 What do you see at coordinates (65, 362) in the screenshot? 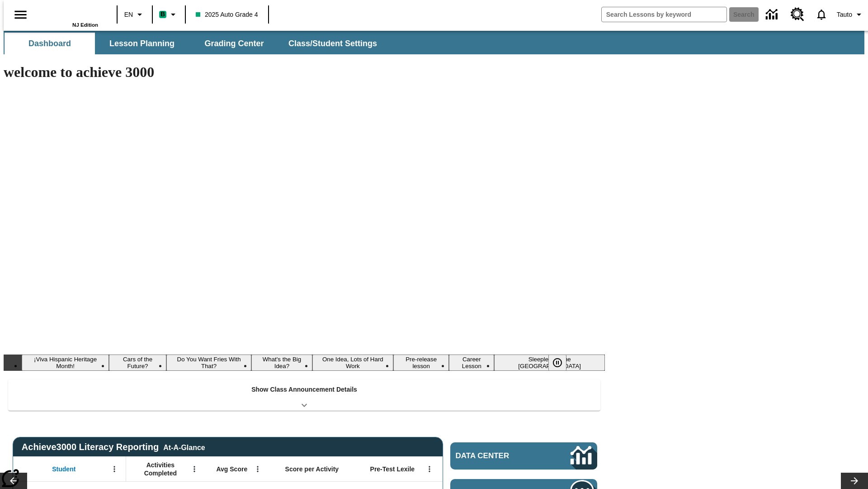
I see `button: Slide 1 ¡Viva Hispanic Heritage Month!` at bounding box center [65, 362].